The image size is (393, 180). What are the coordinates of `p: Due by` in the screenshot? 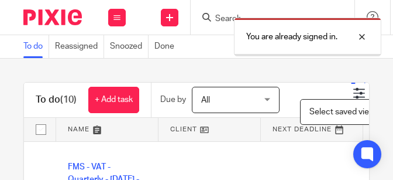 It's located at (173, 99).